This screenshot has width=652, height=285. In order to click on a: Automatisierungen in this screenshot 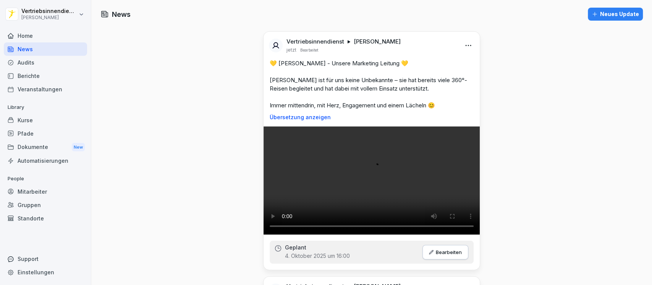, I will do `click(45, 161)`.